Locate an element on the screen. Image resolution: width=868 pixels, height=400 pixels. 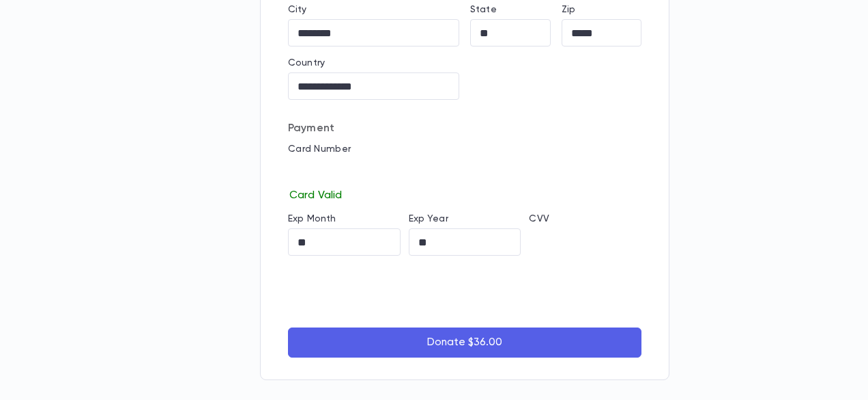
label: Zip is located at coordinates (568, 10).